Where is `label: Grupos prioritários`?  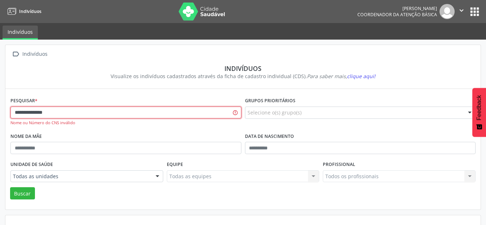 label: Grupos prioritários is located at coordinates (270, 101).